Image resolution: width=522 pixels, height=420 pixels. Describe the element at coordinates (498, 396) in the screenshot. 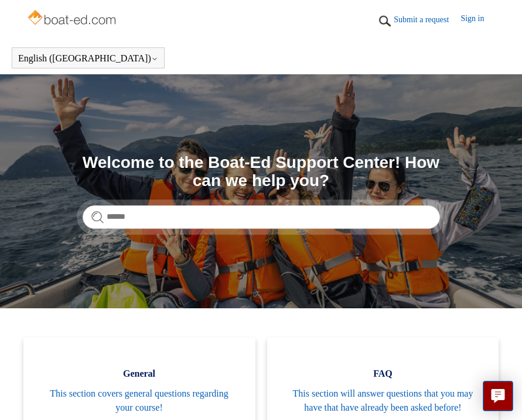

I see `div: Live chat` at that location.